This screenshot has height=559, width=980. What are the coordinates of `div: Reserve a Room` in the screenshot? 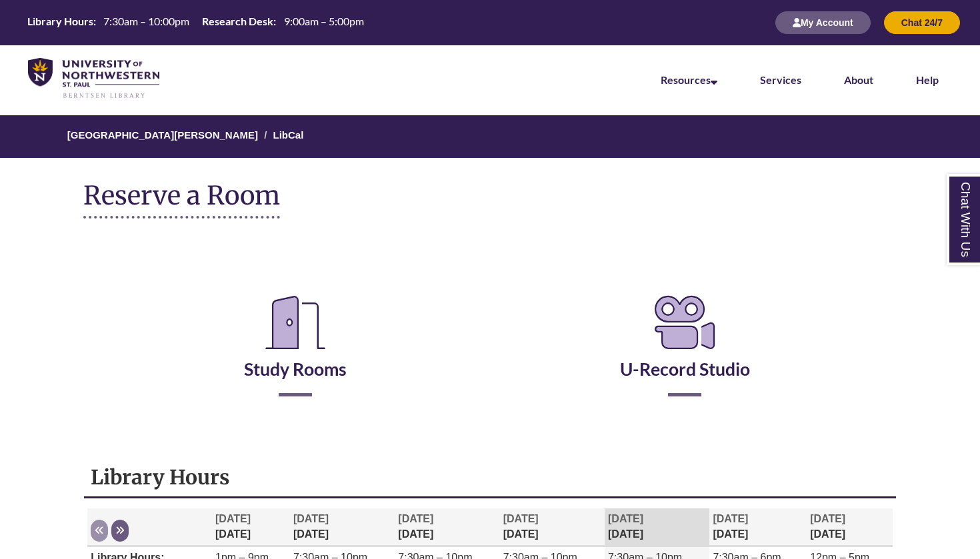 It's located at (490, 344).